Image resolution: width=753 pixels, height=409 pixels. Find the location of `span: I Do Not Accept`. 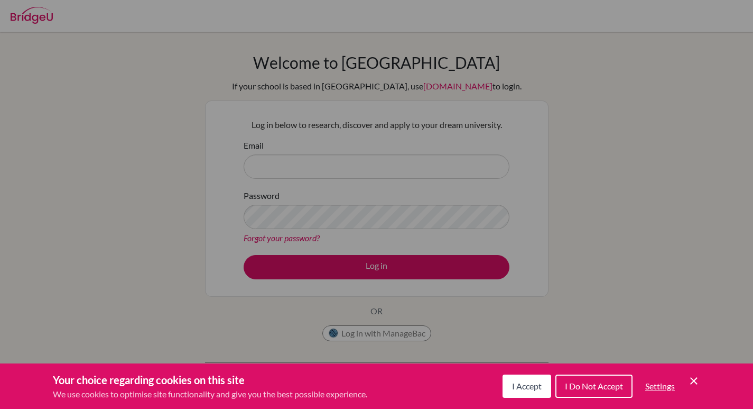

span: I Do Not Accept is located at coordinates (594, 385).